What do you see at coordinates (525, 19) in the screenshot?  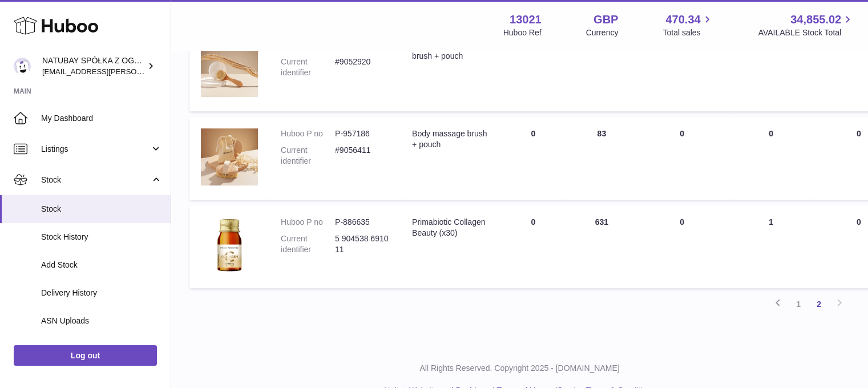 I see `strong: 13021` at bounding box center [525, 19].